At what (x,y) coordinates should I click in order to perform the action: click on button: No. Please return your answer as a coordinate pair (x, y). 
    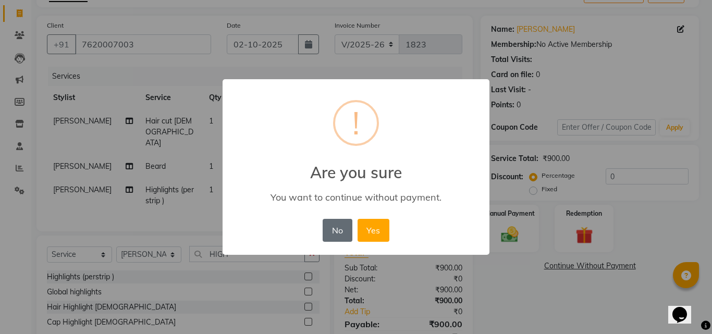
    Looking at the image, I should click on (337, 230).